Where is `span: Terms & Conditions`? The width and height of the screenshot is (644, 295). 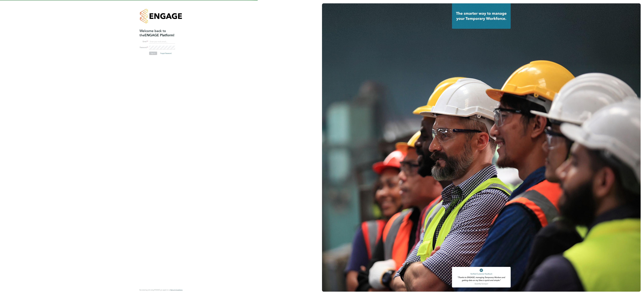
span: Terms & Conditions is located at coordinates (177, 290).